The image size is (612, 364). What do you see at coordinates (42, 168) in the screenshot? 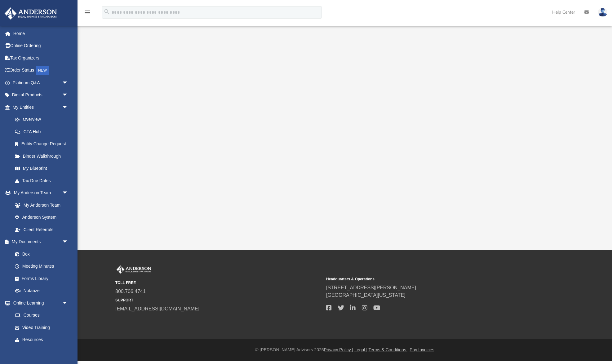
I see `a: My Blueprint` at bounding box center [42, 168].